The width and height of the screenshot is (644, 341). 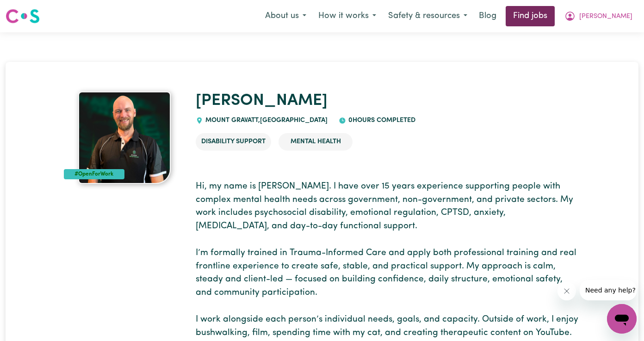 I want to click on button: How it works, so click(x=347, y=16).